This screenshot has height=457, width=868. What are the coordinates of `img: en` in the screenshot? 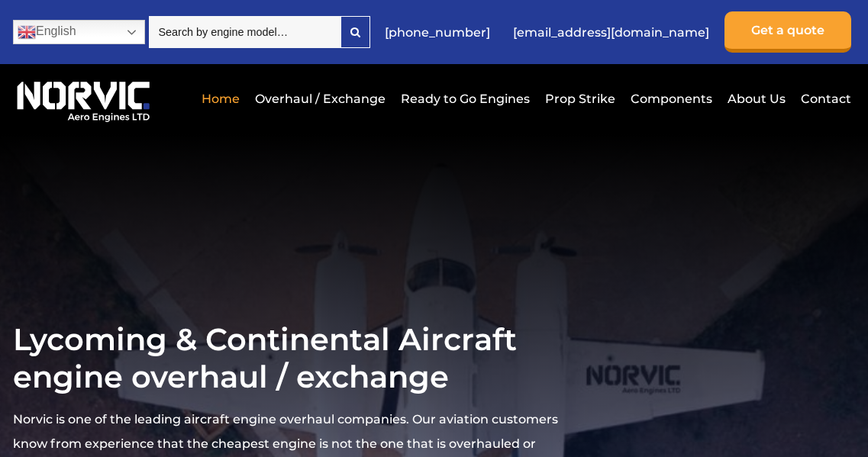 It's located at (27, 32).